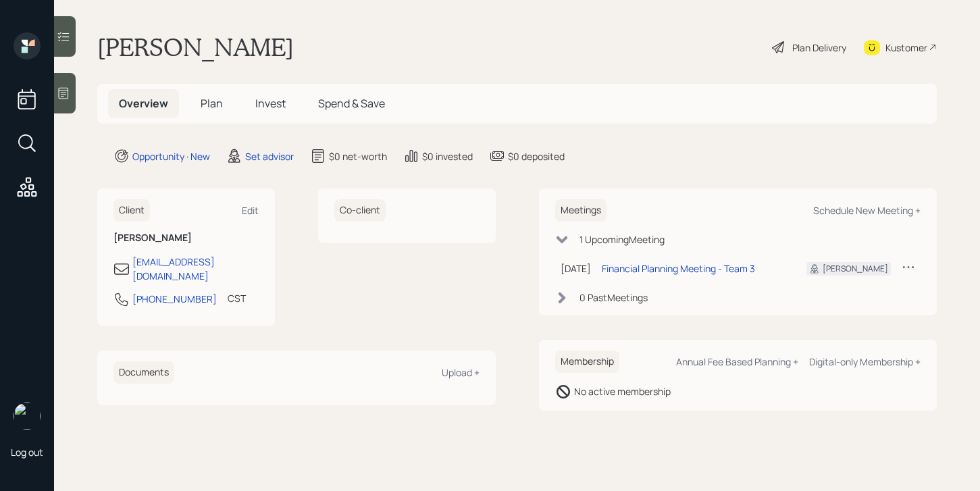 The height and width of the screenshot is (491, 980). Describe the element at coordinates (131, 210) in the screenshot. I see `h6: Client` at that location.